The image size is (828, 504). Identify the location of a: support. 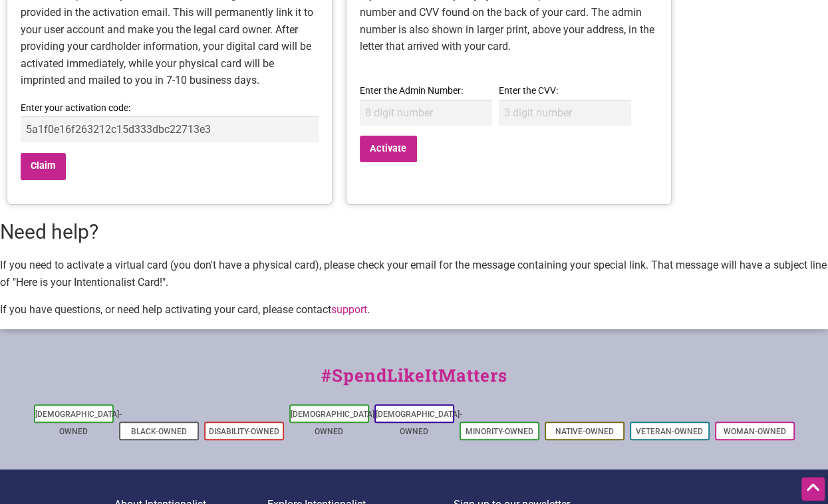
(349, 309).